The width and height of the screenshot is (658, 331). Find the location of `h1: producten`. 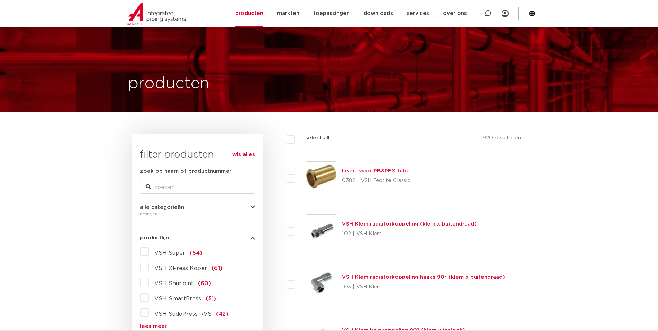

h1: producten is located at coordinates (168, 84).